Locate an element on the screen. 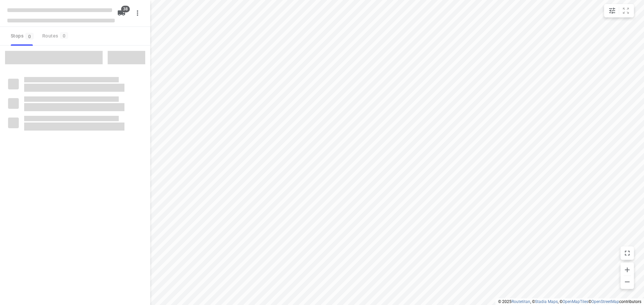  a: Stadia Maps is located at coordinates (546, 302).